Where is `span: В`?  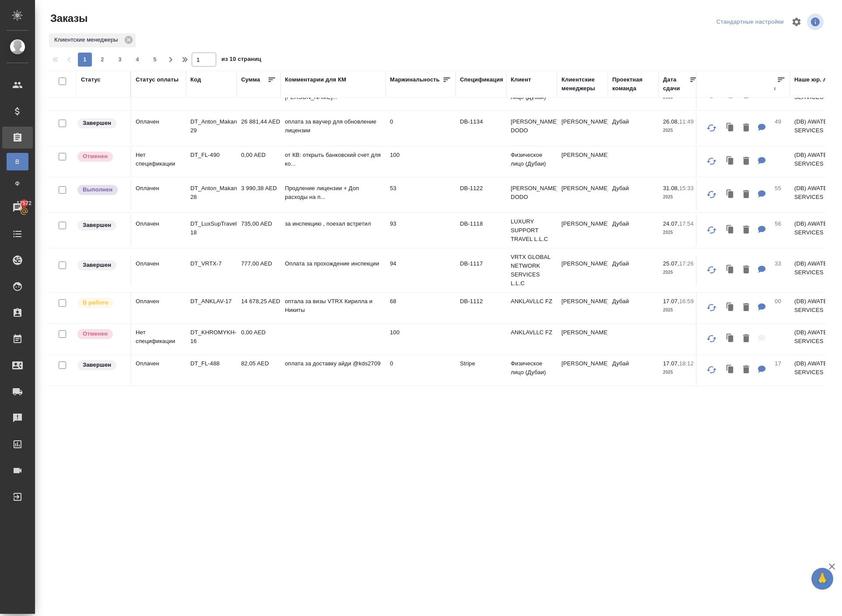 span: В is located at coordinates (18, 162).